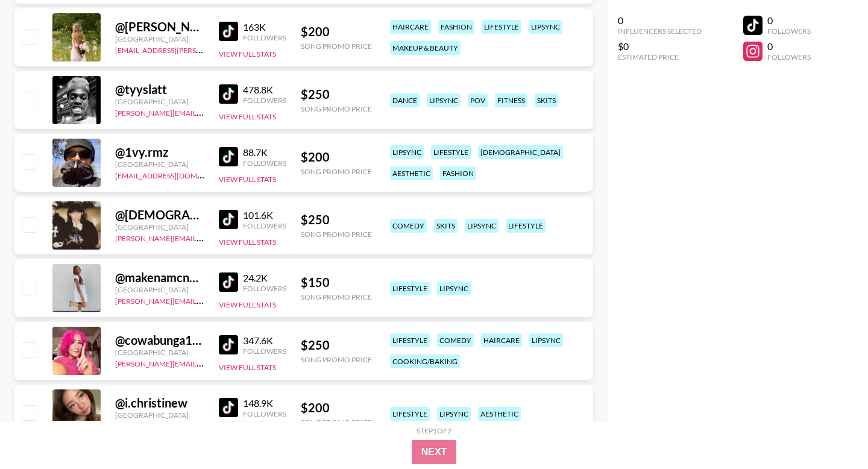 The image size is (868, 469). I want to click on div: cooking/baking, so click(425, 361).